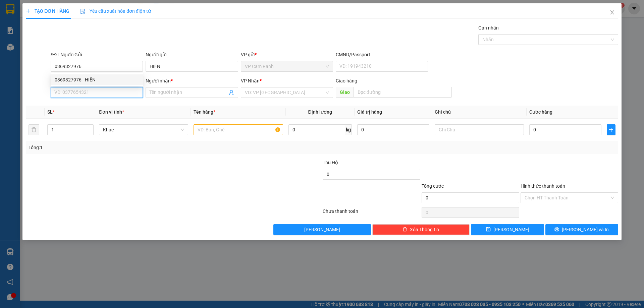  Describe the element at coordinates (541, 112) in the screenshot. I see `span: Cước hàng` at that location.